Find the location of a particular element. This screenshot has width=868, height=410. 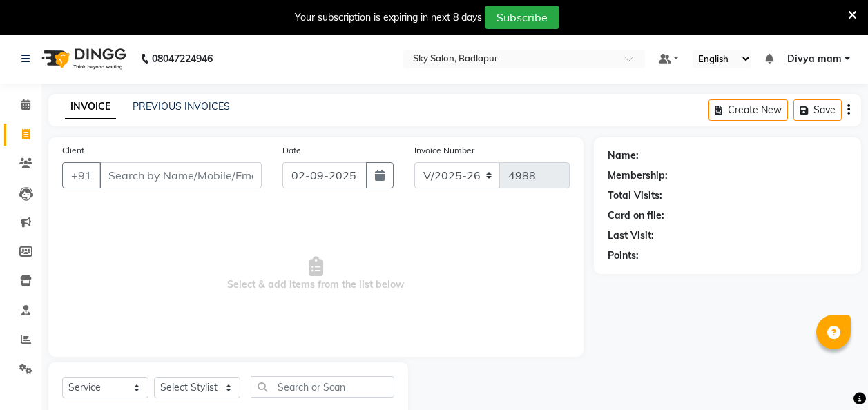

div: Total Visits: is located at coordinates (635, 196).